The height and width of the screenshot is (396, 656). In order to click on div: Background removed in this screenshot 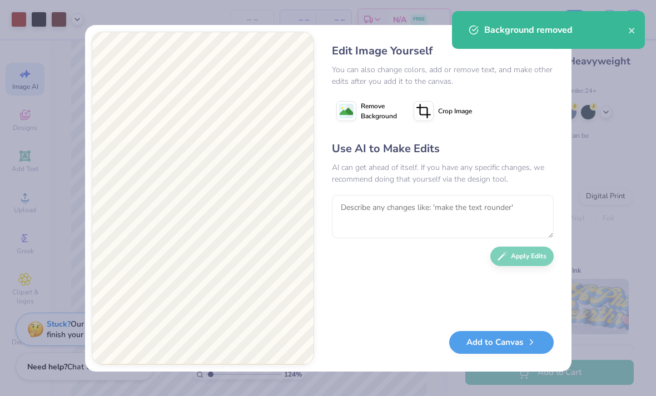, I will do `click(556, 30)`.